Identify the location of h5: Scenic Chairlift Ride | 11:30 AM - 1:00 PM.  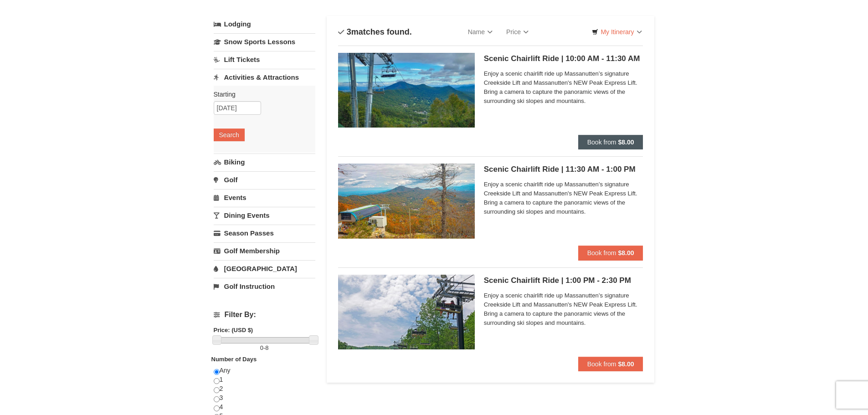
(564, 169).